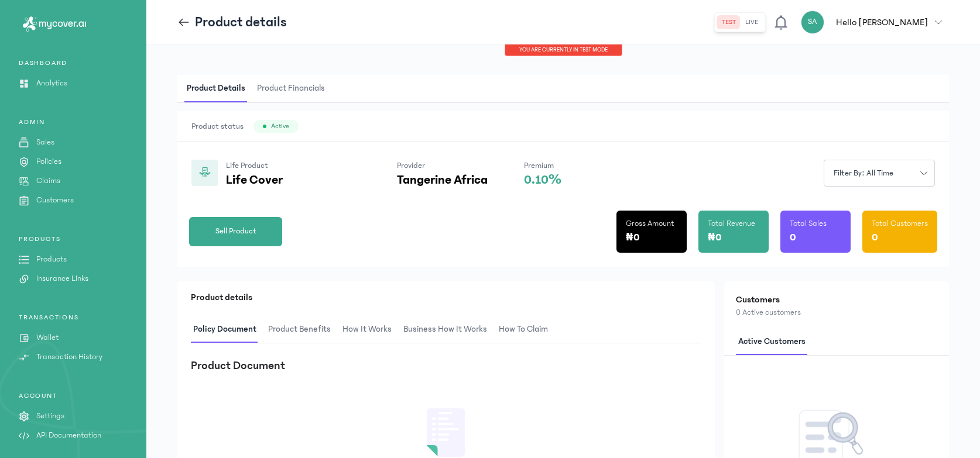 The height and width of the screenshot is (458, 980). Describe the element at coordinates (247, 165) in the screenshot. I see `span: Life Product` at that location.